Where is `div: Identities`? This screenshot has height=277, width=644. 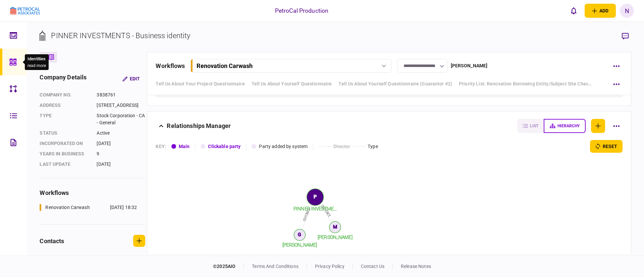 div: Identities is located at coordinates (36, 59).